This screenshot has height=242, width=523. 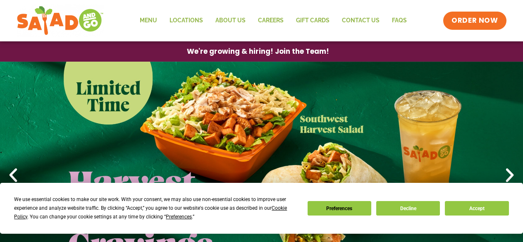 What do you see at coordinates (156, 208) in the screenshot?
I see `div: We use essential cookies to make our site work. With your consent, we may also use non-essential ...` at bounding box center [156, 208].